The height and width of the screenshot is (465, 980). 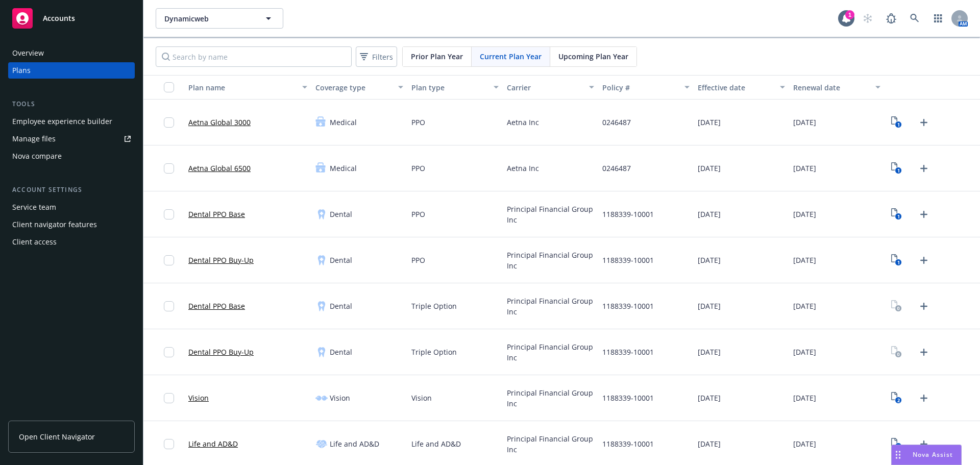 What do you see at coordinates (646, 87) in the screenshot?
I see `button: Policy #` at bounding box center [646, 87].